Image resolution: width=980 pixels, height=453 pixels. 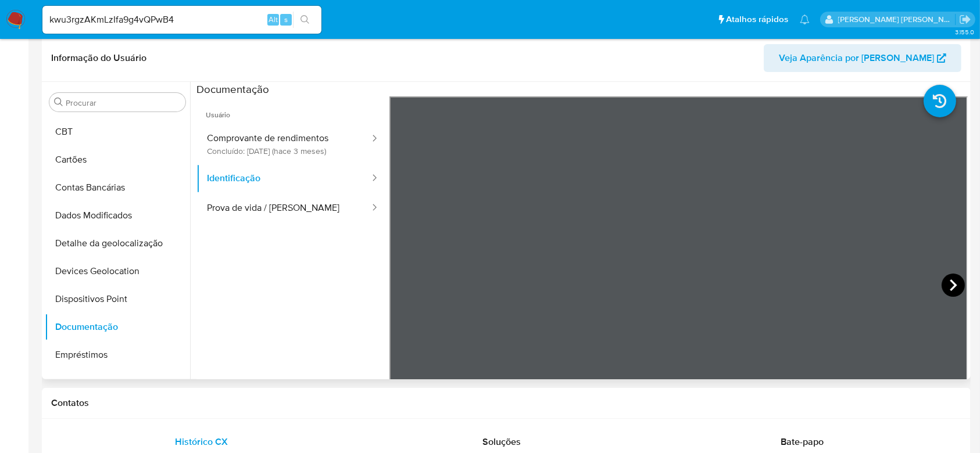 I want to click on a: Notificações, so click(x=805, y=19).